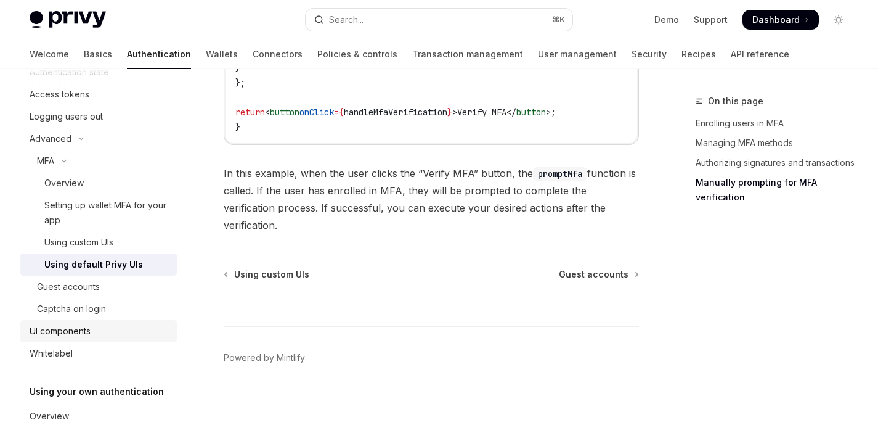  I want to click on button: Open search, so click(439, 20).